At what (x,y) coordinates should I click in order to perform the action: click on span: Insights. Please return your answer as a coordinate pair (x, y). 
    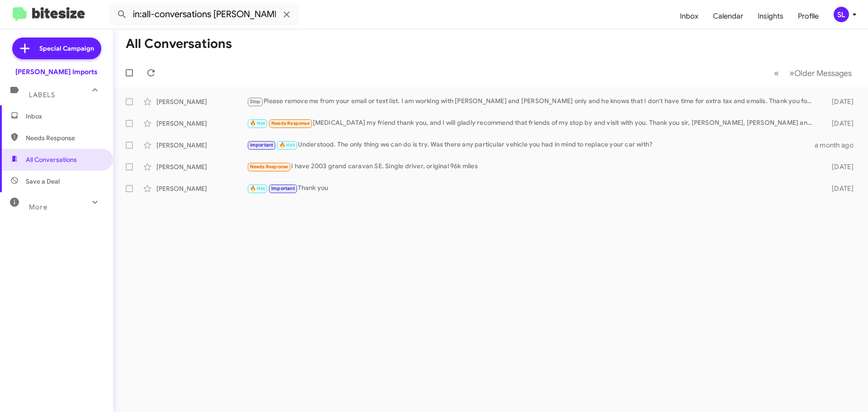
    Looking at the image, I should click on (771, 17).